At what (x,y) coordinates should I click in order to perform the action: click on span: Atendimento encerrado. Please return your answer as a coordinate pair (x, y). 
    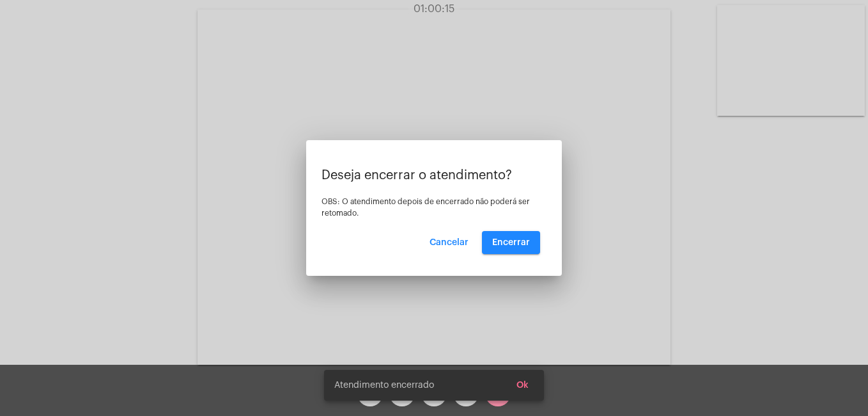
    Looking at the image, I should click on (384, 385).